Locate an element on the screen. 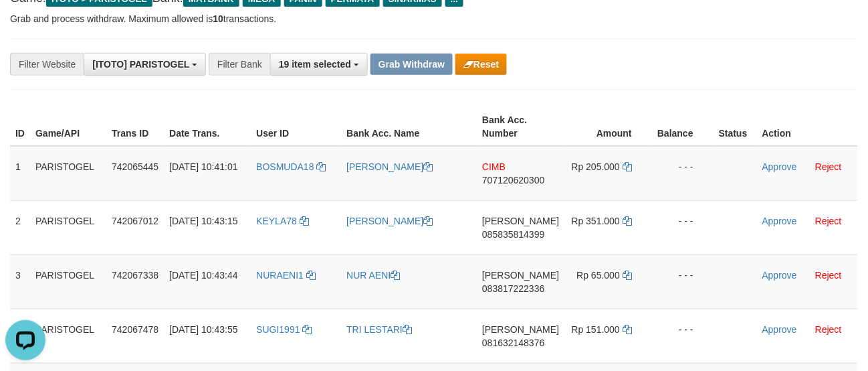 The image size is (868, 371). span: Copy 081632148376 to clipboard is located at coordinates (513, 343).